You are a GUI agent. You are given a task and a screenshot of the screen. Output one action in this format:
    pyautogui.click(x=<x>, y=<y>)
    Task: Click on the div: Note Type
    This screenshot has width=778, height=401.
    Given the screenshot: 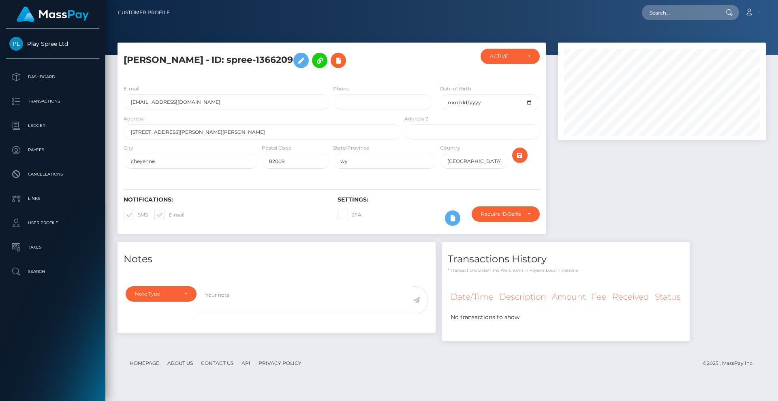 What is the action you would take?
    pyautogui.click(x=156, y=294)
    